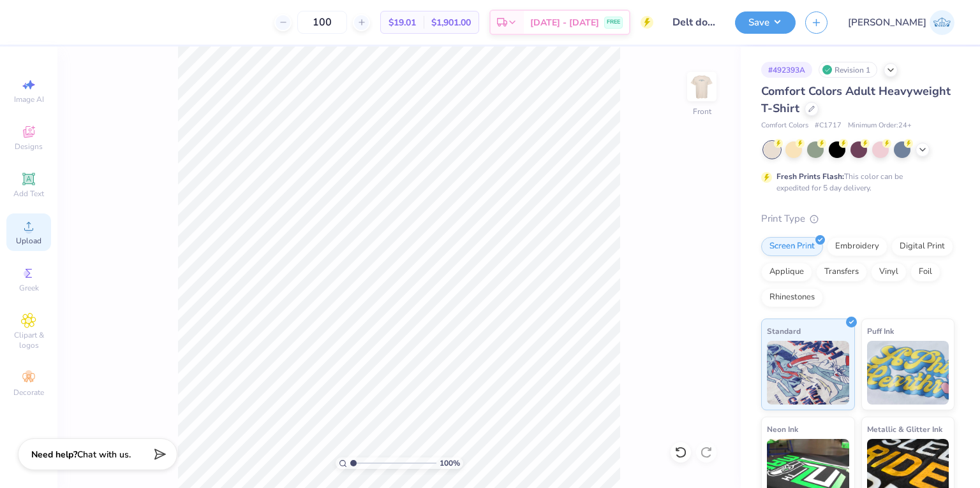  I want to click on span: Comfort Colors, so click(785, 126).